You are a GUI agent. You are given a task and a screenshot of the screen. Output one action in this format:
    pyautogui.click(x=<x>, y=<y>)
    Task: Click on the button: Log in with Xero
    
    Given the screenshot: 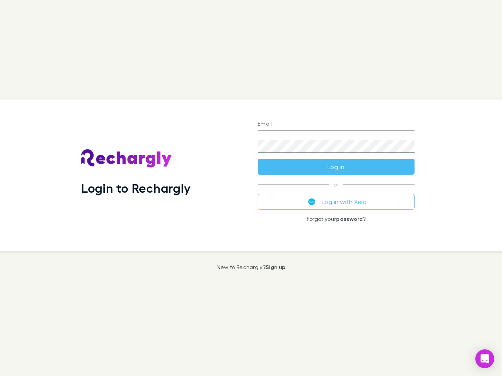 What is the action you would take?
    pyautogui.click(x=336, y=202)
    